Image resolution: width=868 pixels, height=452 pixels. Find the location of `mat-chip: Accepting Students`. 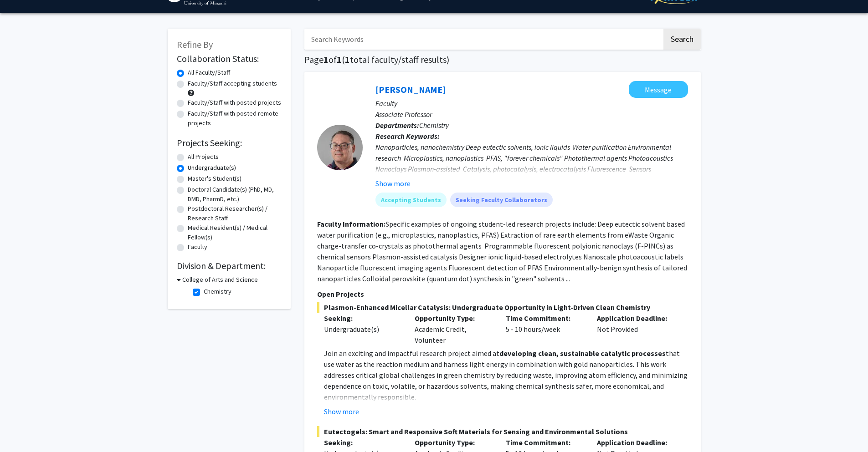

mat-chip: Accepting Students is located at coordinates (411, 200).